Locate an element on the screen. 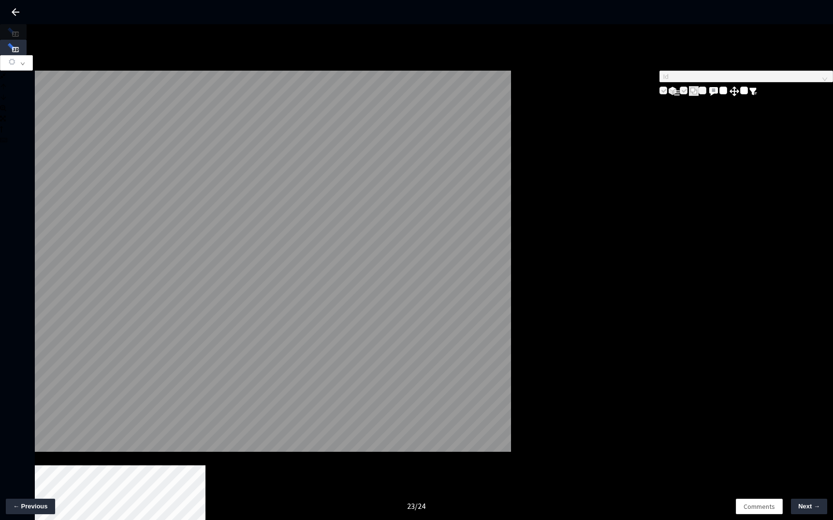 The height and width of the screenshot is (520, 833). img: svg+xml;base64,PHN2ZyB3aWR0aD0iMjMiIGhlaWdodD0iMTkiIHZpZXdCb3g9IjAgMCAyMyAxOSIgZmlsbD0ibm9uZSIgeG... is located at coordinates (674, 91).